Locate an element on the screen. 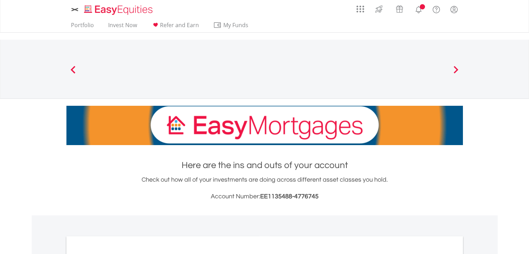 Image resolution: width=529 pixels, height=254 pixels. a: My Profile is located at coordinates (453, 9).